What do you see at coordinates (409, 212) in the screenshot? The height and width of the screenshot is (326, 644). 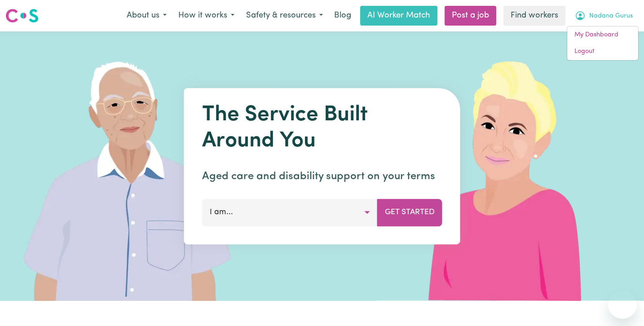 I see `button: Get Started` at bounding box center [409, 212].